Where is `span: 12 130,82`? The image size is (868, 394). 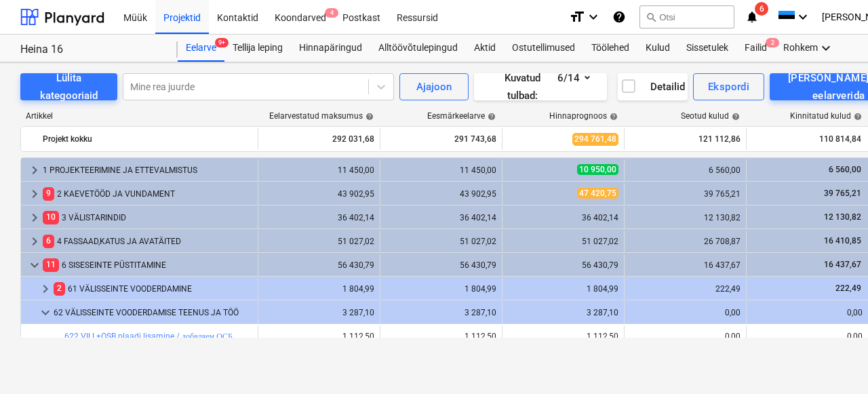 span: 12 130,82 is located at coordinates (842, 217).